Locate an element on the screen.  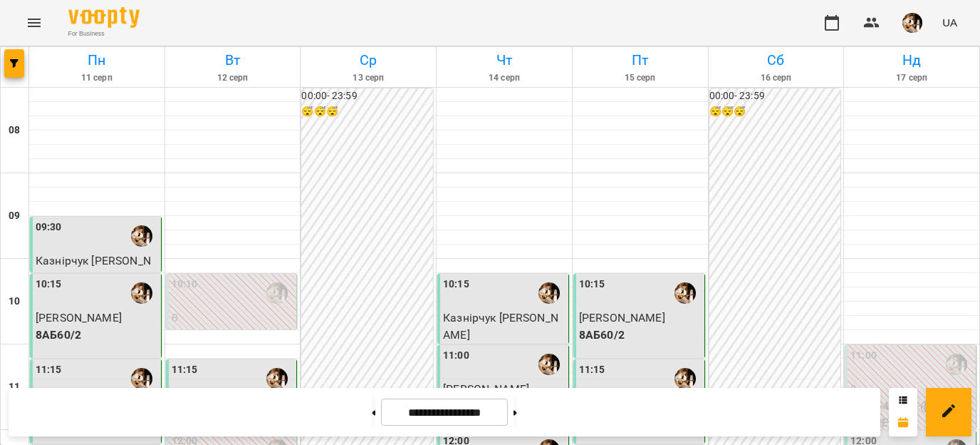
p: Бк45/зі сплатою is located at coordinates (233, 335).